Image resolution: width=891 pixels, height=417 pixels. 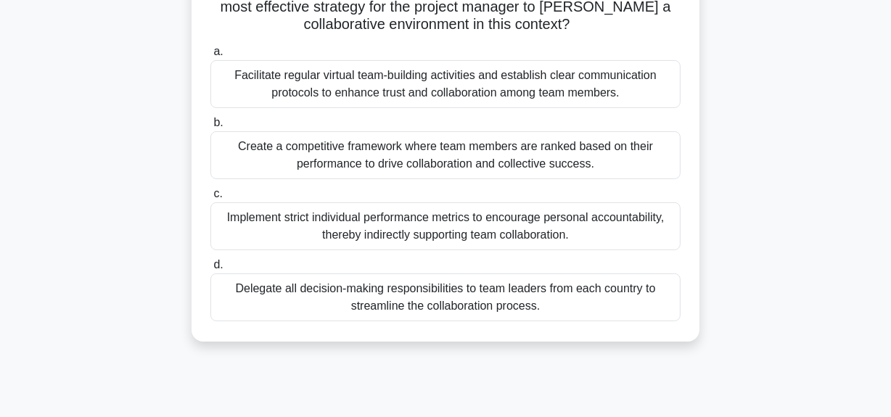 I want to click on div: Create a competitive framework where team members are ranked based on their performance to drive ..., so click(x=445, y=155).